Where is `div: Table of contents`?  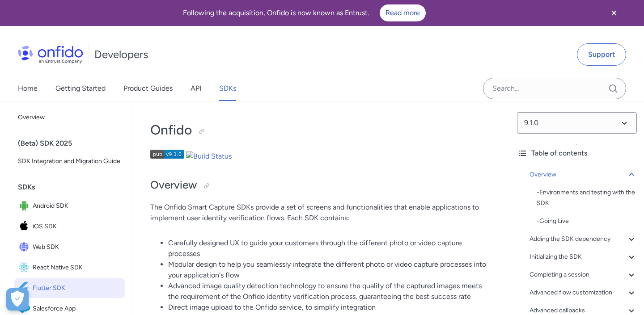 div: Table of contents is located at coordinates (577, 153).